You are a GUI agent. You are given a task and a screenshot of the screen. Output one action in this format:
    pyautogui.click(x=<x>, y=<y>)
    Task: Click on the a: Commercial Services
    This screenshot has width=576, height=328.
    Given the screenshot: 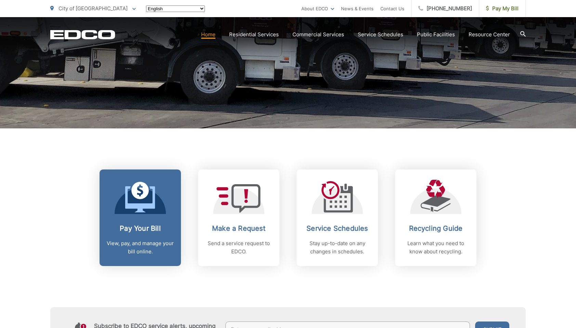 What is the action you would take?
    pyautogui.click(x=318, y=35)
    